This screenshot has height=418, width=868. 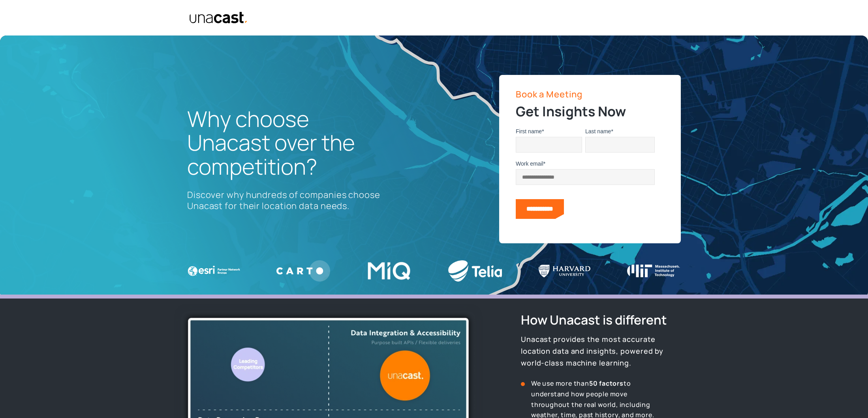 What do you see at coordinates (606, 384) in the screenshot?
I see `strong: 50 factors` at bounding box center [606, 384].